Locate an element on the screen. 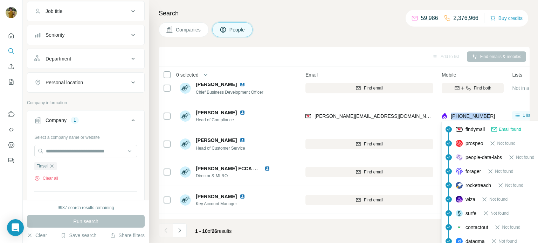  span: Mobile is located at coordinates (448, 75).